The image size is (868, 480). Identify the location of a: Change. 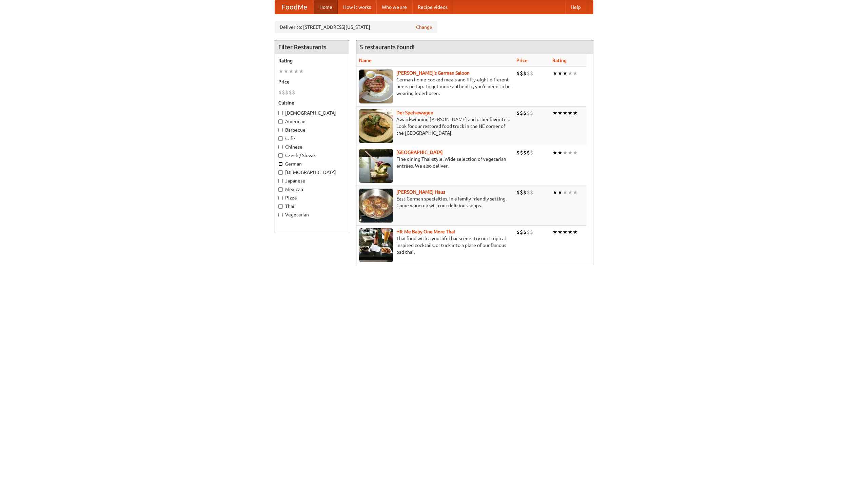
(424, 27).